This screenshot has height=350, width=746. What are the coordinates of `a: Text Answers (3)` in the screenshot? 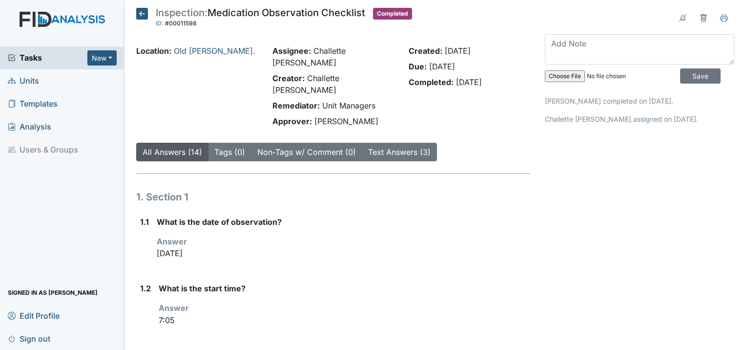 It's located at (399, 152).